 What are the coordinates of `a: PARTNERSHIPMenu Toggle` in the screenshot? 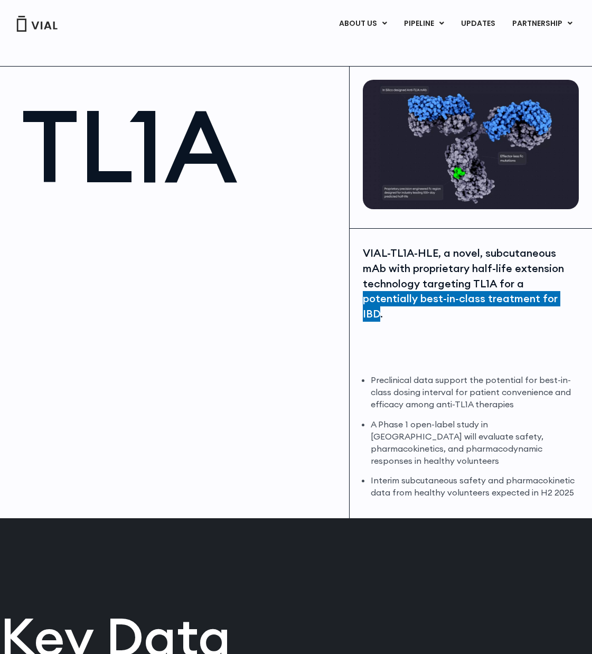 It's located at (542, 24).